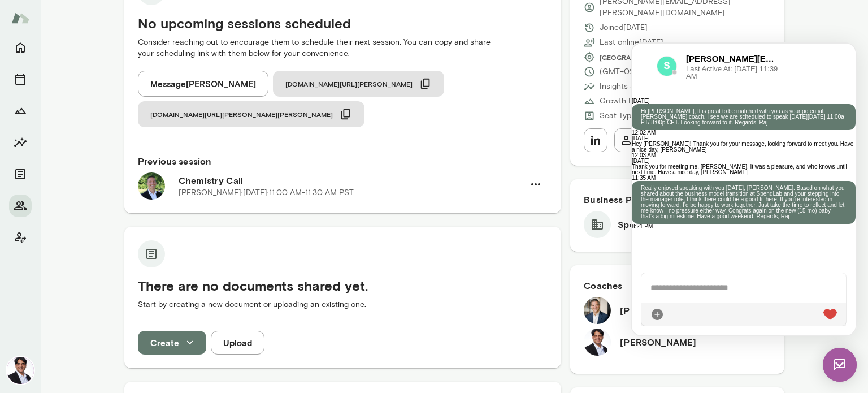 This screenshot has width=868, height=393. Describe the element at coordinates (597, 311) in the screenshot. I see `img: Mark Zschocke` at that location.